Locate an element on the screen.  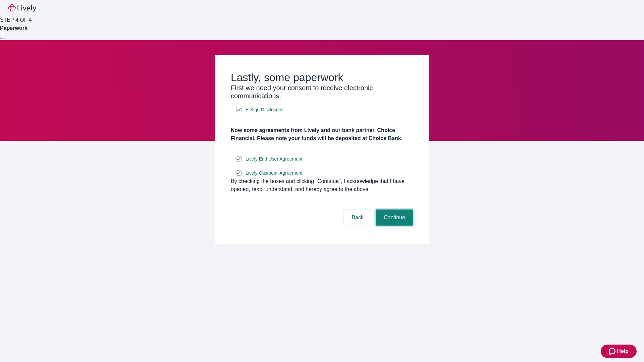
button: Continue is located at coordinates (395, 218).